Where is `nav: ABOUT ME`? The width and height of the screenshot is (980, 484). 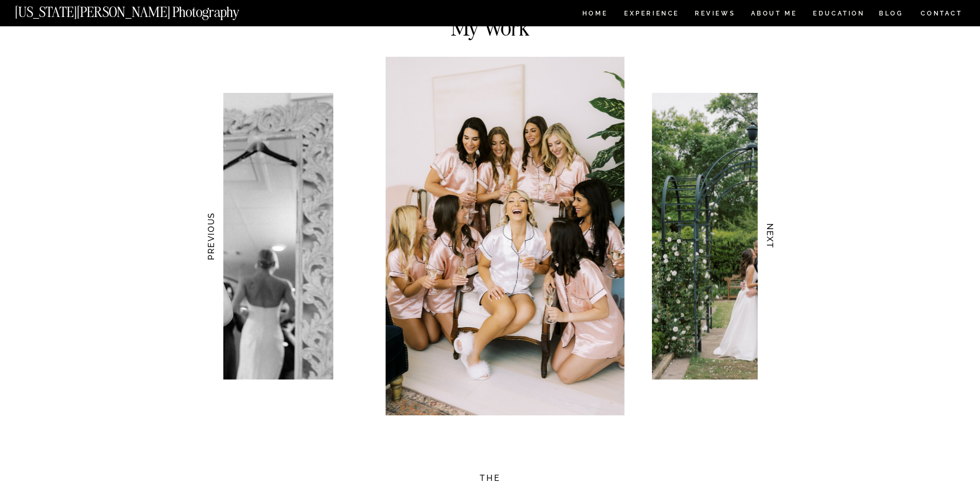
nav: ABOUT ME is located at coordinates (773, 15).